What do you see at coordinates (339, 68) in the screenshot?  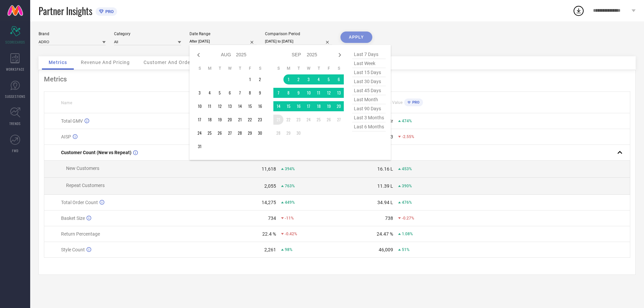 I see `th: Saturday` at bounding box center [339, 68].